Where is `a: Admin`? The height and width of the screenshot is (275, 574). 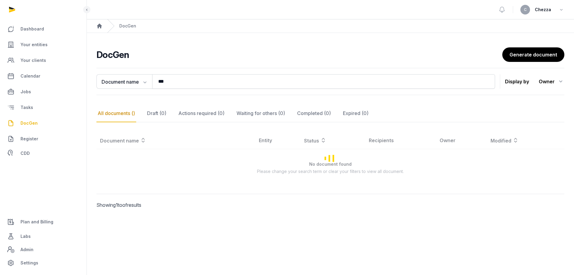
a: Admin is located at coordinates (43, 249).